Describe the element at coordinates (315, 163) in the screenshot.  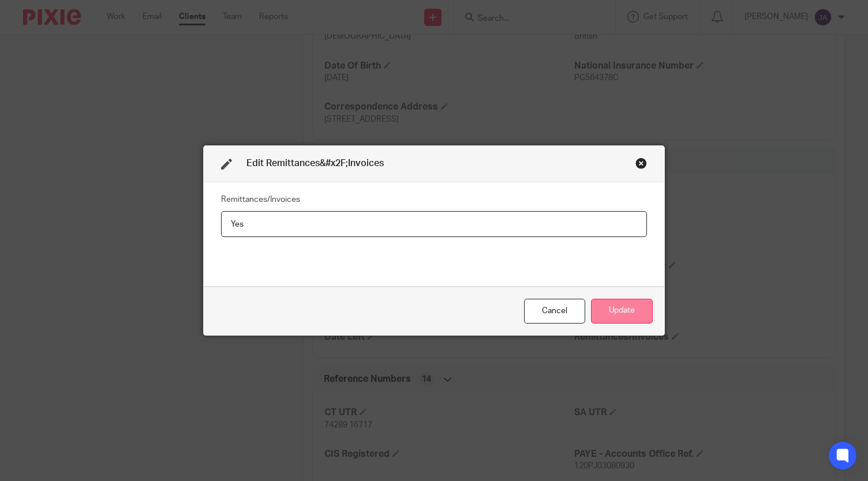
I see `span: Edit Remittances&#x2F;Invoices` at that location.